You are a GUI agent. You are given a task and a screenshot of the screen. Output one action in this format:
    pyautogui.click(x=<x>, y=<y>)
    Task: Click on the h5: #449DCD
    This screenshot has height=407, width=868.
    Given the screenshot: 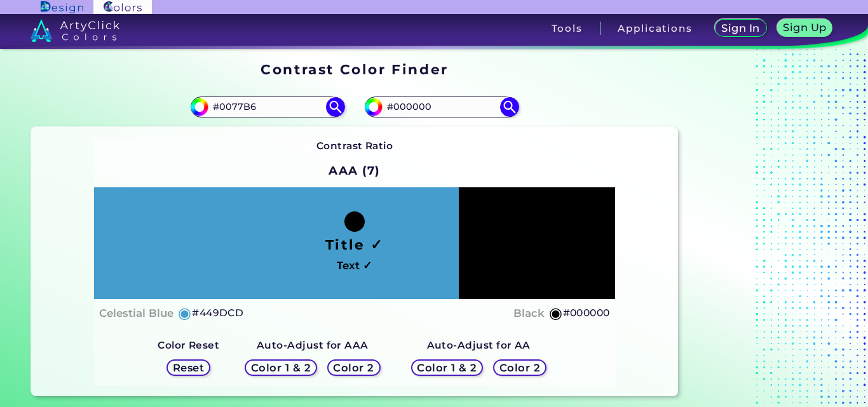 What is the action you would take?
    pyautogui.click(x=217, y=313)
    